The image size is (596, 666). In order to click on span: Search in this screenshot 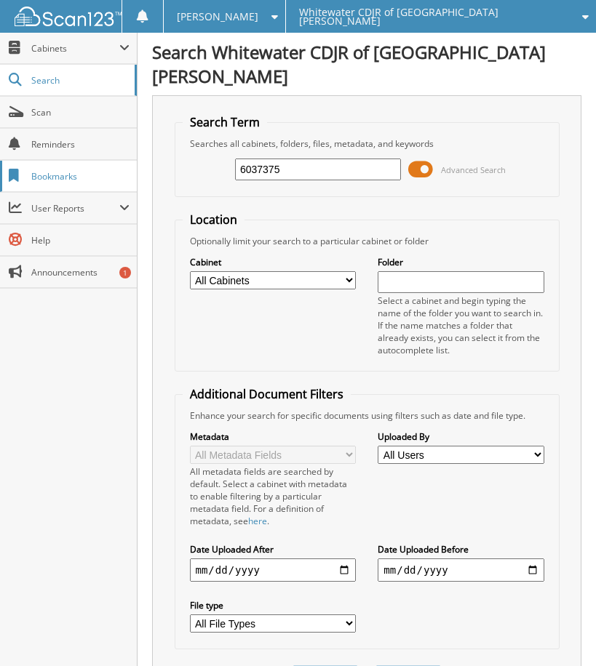, I will do `click(79, 80)`.